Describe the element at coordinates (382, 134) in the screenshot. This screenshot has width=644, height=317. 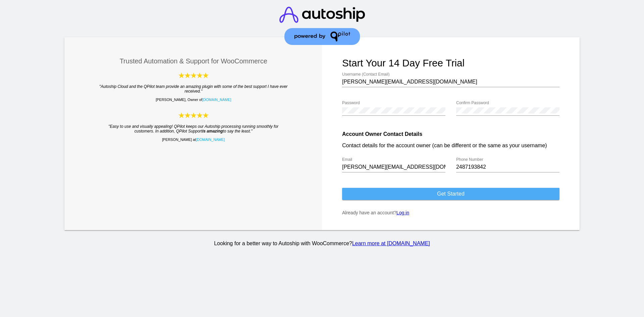
I see `strong: Account Owner Contact Details` at that location.